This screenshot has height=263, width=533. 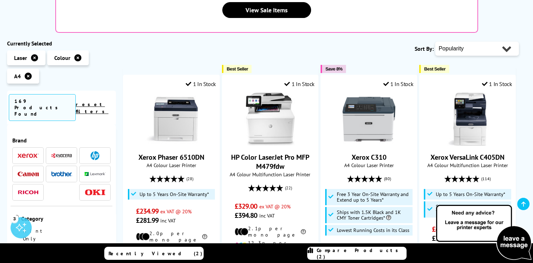 I want to click on span: Lowest Running Costs in its Class, so click(x=373, y=230).